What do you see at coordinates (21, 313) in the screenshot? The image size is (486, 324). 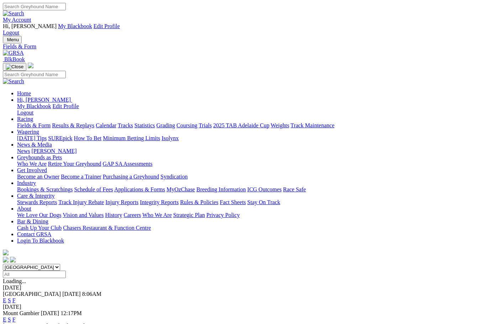 I see `span: Mount Gambier` at bounding box center [21, 313].